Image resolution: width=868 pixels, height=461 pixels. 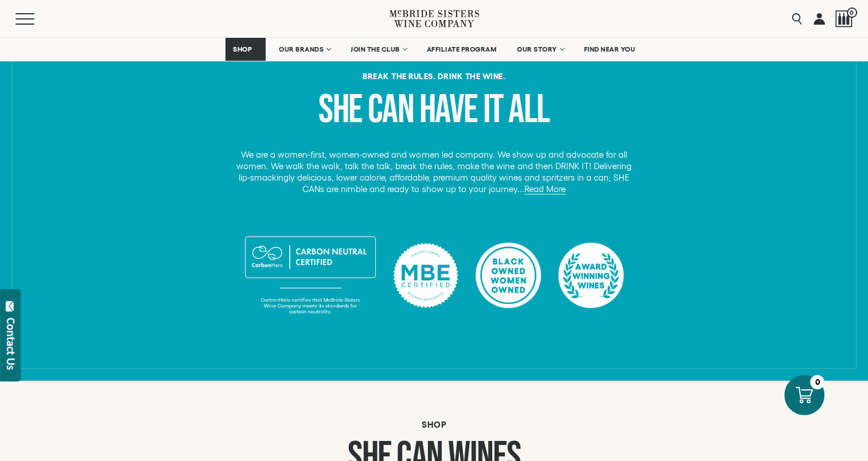 I want to click on span: OUR STORY, so click(x=537, y=49).